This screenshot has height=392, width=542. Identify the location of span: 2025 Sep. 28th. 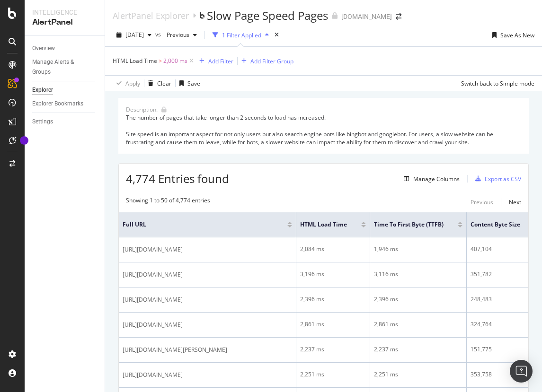
(135, 35).